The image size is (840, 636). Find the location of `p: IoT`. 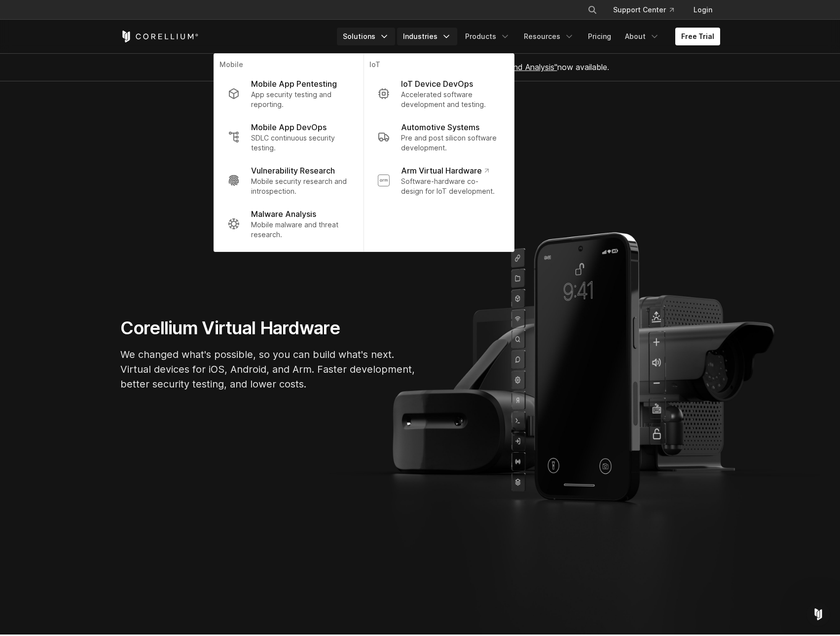

p: IoT is located at coordinates (438, 66).